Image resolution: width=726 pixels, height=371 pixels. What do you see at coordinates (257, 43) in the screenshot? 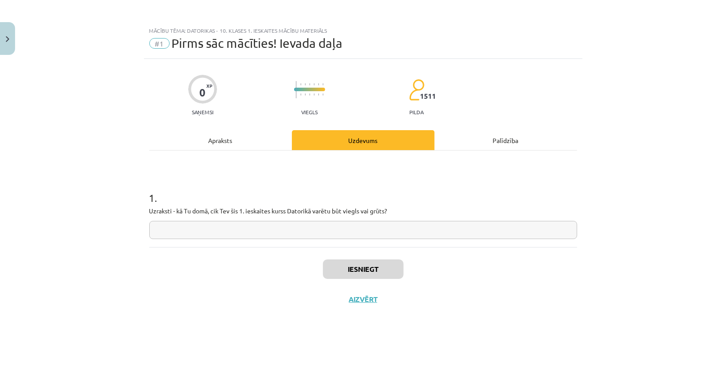
I see `span: Pirms sāc mācīties! Ievada daļa` at bounding box center [257, 43].